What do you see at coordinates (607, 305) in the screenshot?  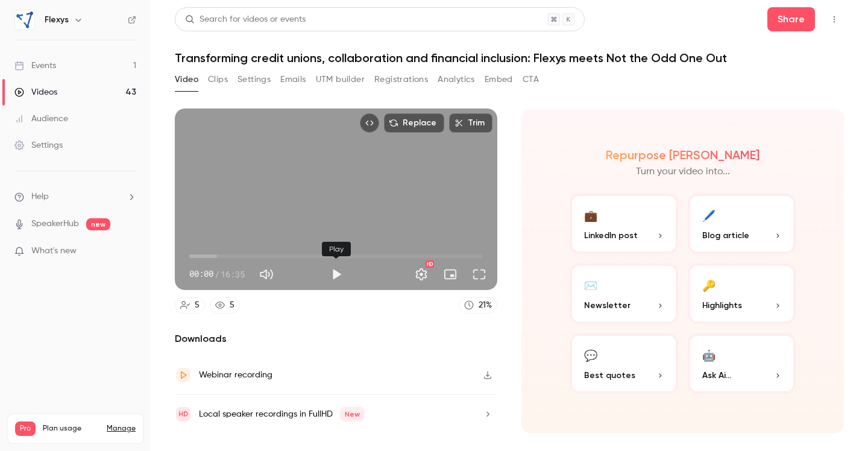 I see `span: Newsletter` at bounding box center [607, 305].